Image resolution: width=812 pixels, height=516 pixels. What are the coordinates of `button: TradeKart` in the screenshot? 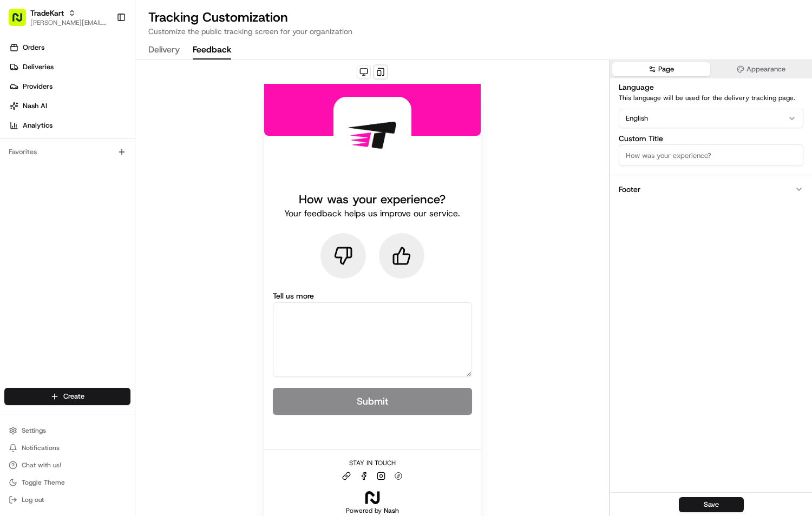 It's located at (47, 13).